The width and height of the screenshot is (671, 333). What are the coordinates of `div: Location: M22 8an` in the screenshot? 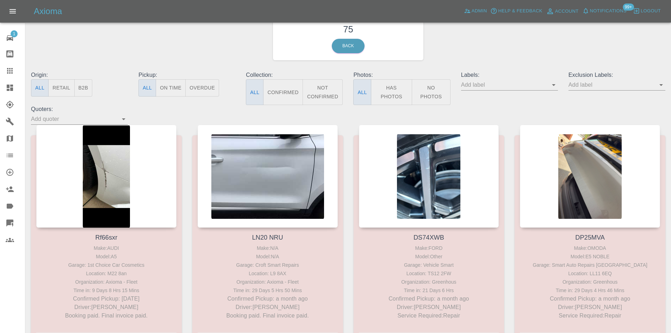 It's located at (106, 273).